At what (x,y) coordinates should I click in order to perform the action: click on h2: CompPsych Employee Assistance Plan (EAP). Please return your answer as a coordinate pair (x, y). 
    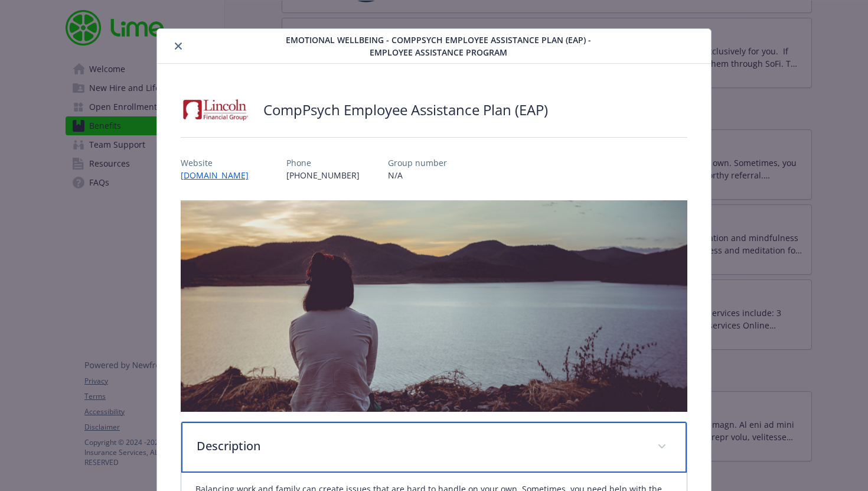
    Looking at the image, I should click on (405, 110).